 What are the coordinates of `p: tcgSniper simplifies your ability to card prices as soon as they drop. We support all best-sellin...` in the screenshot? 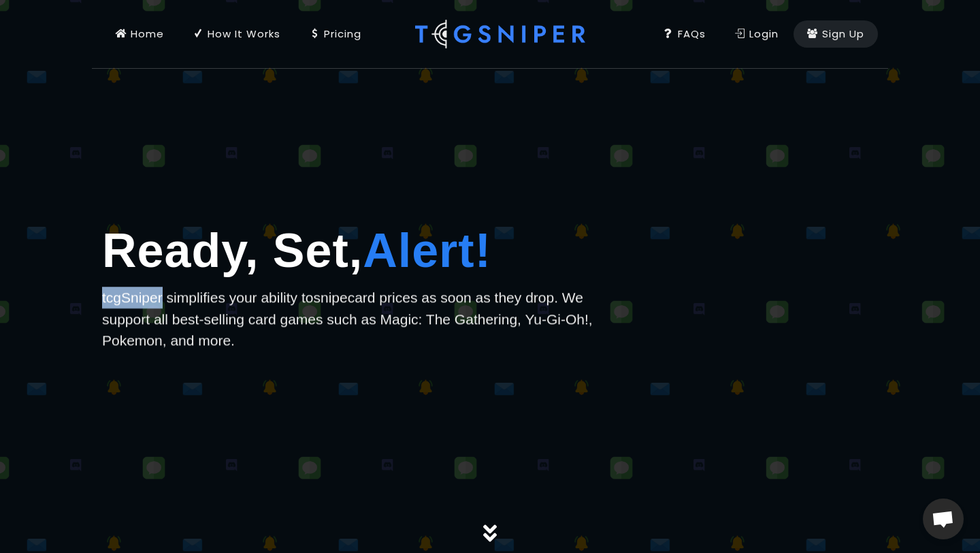 It's located at (357, 319).